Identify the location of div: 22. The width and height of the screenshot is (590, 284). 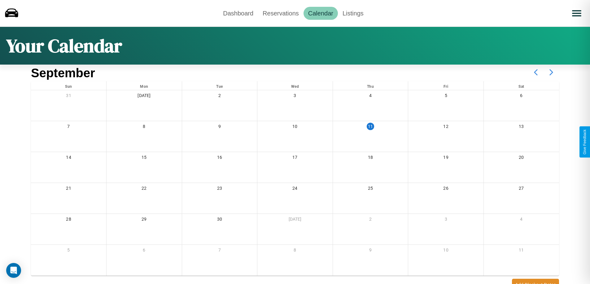
(144, 189).